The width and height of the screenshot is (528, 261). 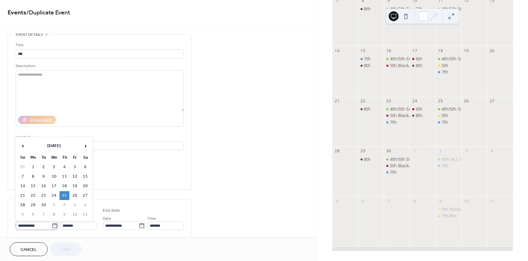 What do you see at coordinates (337, 101) in the screenshot?
I see `div: 21` at bounding box center [337, 101].